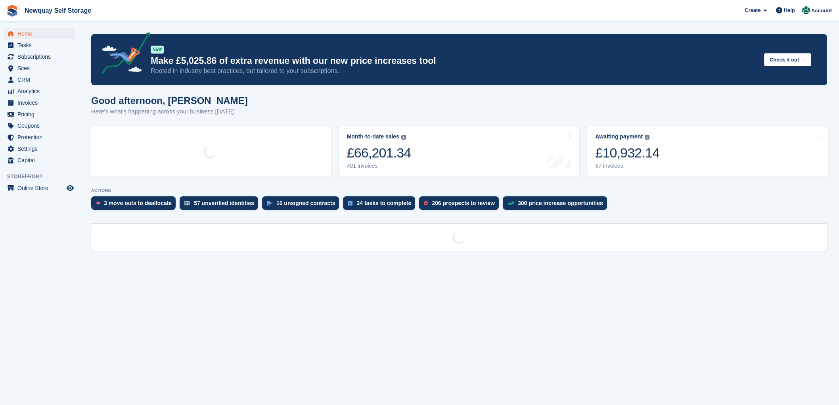 This screenshot has width=839, height=405. Describe the element at coordinates (41, 57) in the screenshot. I see `span: Subscriptions` at that location.